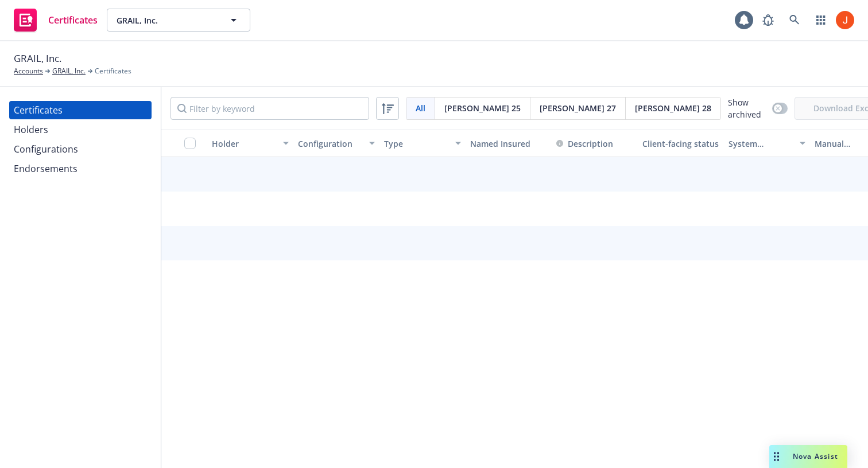  What do you see at coordinates (845, 20) in the screenshot?
I see `img: photo` at bounding box center [845, 20].